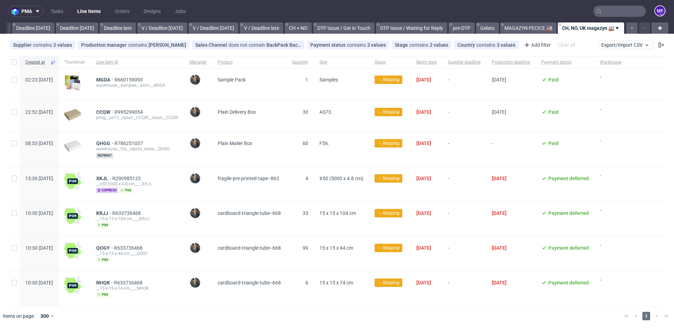 This screenshot has height=328, width=674. I want to click on span: reprint, so click(105, 155).